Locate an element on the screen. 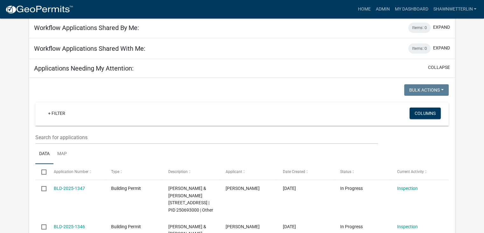 This screenshot has height=233, width=484. span: Current Activity is located at coordinates (411, 171).